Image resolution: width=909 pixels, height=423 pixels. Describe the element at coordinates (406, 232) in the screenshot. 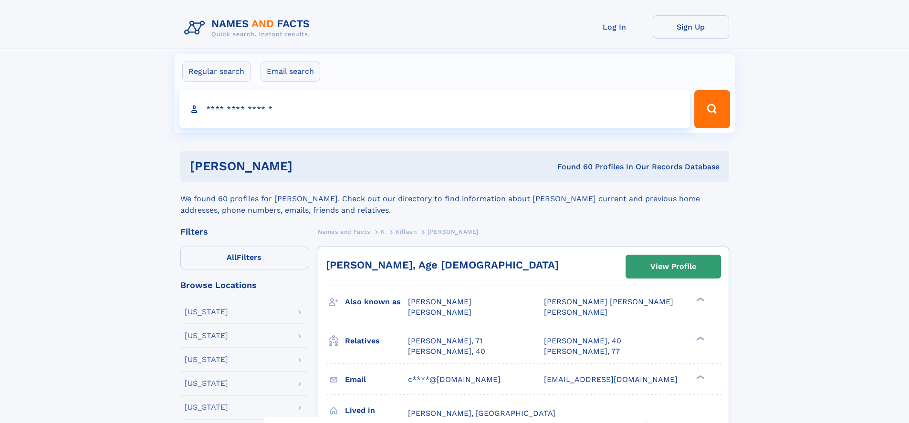

I see `span: Killeen` at that location.